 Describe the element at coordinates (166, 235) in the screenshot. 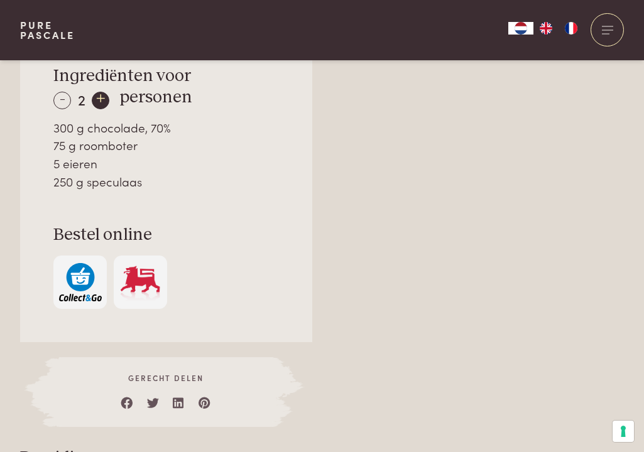

I see `h3: Bestel online` at that location.